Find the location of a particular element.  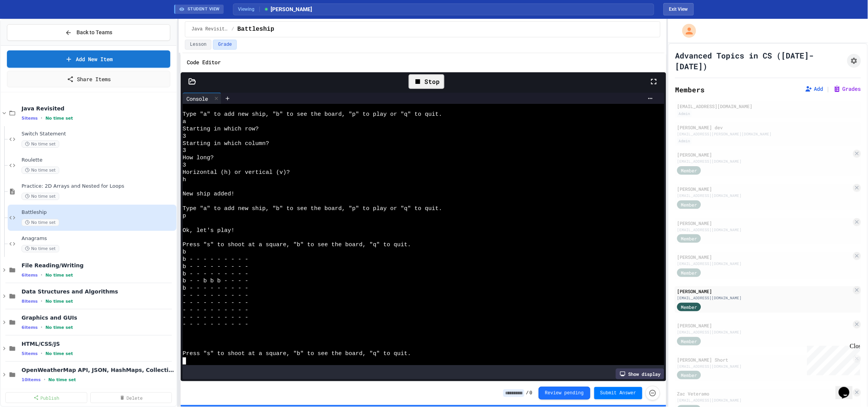

span: 8 items is located at coordinates (30, 302).